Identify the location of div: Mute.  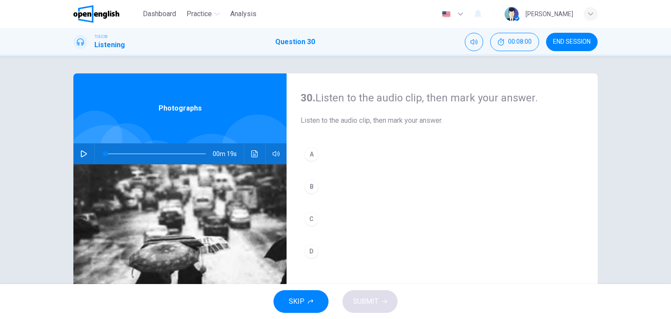
(474, 42).